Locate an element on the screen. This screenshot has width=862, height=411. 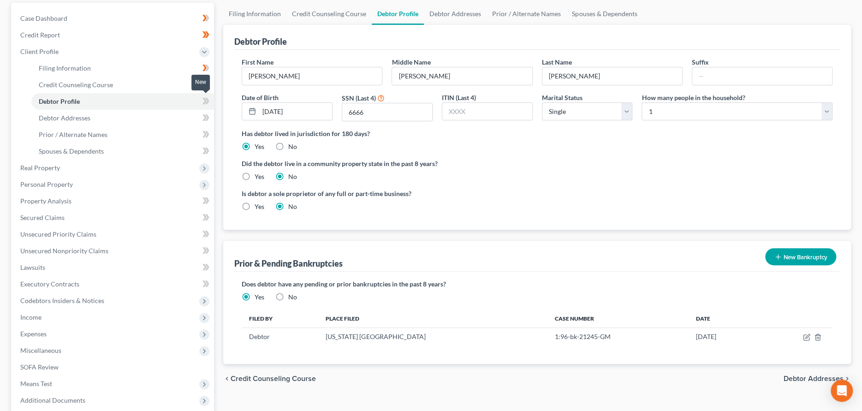
span: Personal Property is located at coordinates (47, 184).